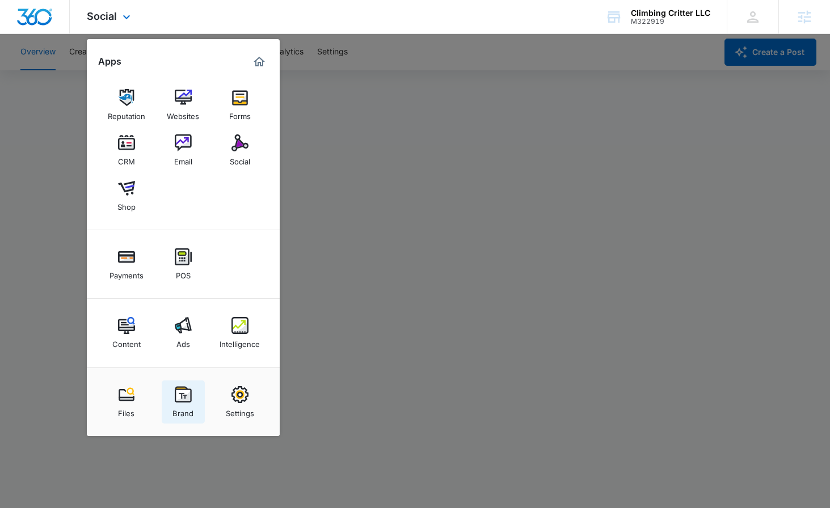  What do you see at coordinates (240, 105) in the screenshot?
I see `a: Forms` at bounding box center [240, 105].